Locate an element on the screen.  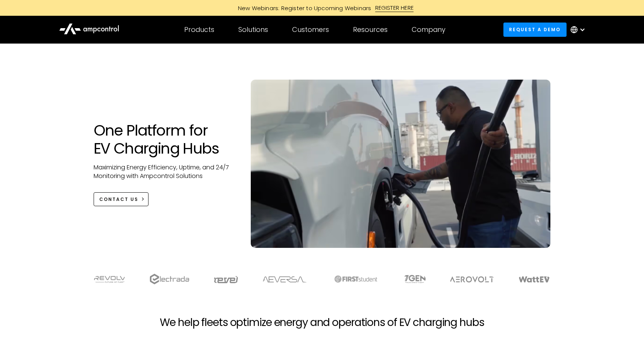
a: New Webinars: Register to Upcoming WebinarsREGISTER HERE is located at coordinates (322, 8).